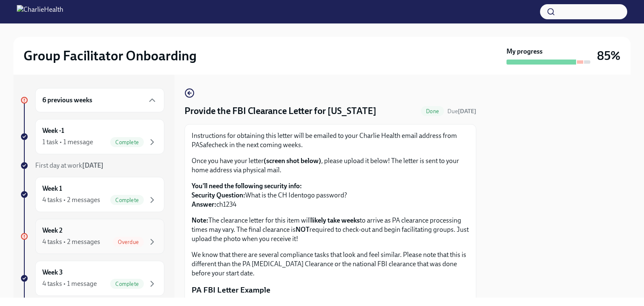 This screenshot has width=644, height=306. Describe the element at coordinates (302, 229) in the screenshot. I see `strong: NOT` at that location.